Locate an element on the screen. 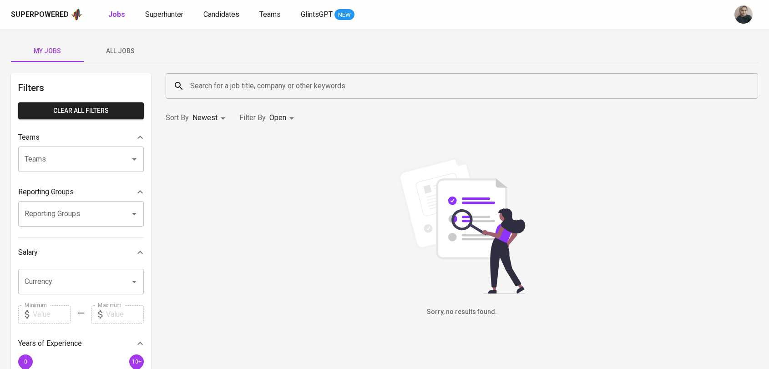 The width and height of the screenshot is (769, 369). img: app logo is located at coordinates (76, 15).